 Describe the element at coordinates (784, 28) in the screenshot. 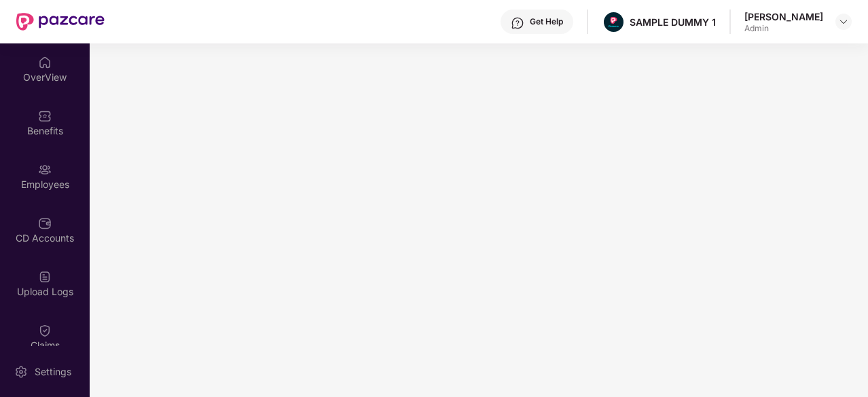

I see `div: Admin` at that location.